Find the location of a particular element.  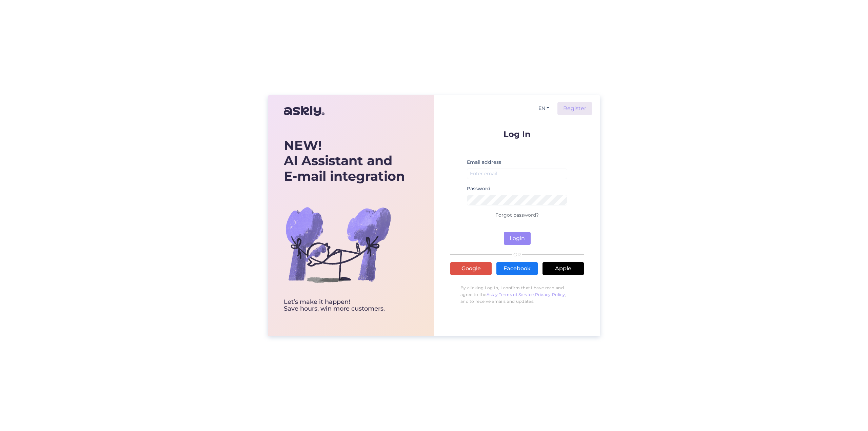

a: Askly Terms of Service is located at coordinates (511, 294).